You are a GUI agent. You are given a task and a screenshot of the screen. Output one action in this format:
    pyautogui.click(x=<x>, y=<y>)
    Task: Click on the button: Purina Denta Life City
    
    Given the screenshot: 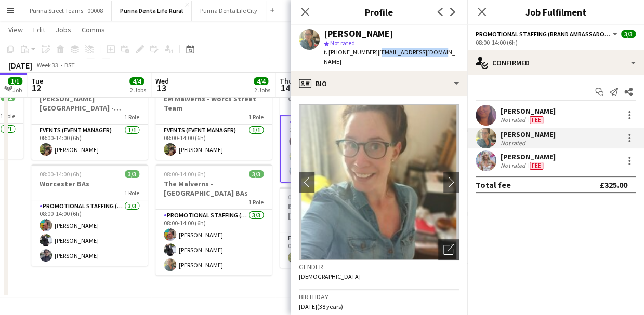 What is the action you would take?
    pyautogui.click(x=229, y=11)
    